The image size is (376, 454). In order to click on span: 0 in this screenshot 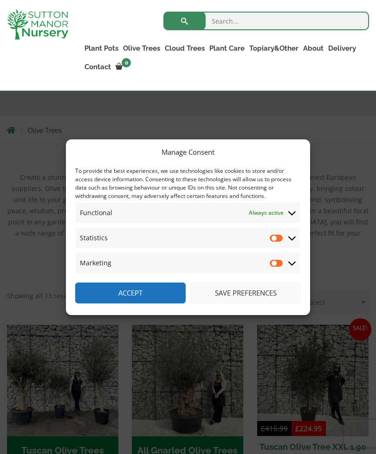, I will do `click(126, 63)`.